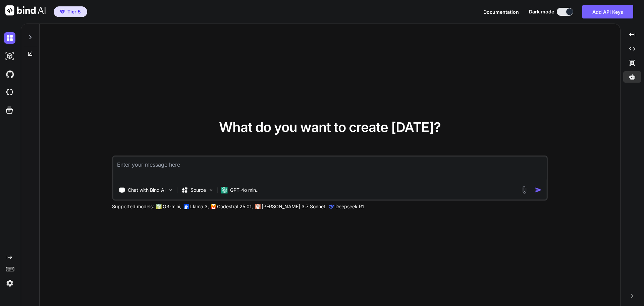 This screenshot has width=644, height=306. I want to click on span: Dark mode, so click(541, 12).